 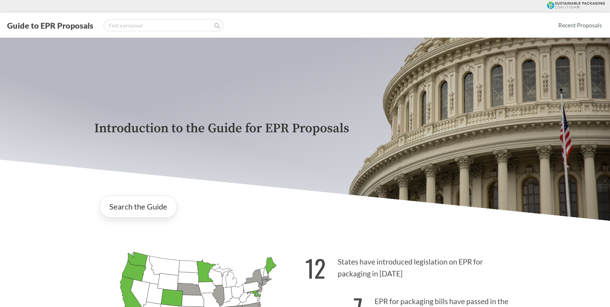 What do you see at coordinates (163, 25) in the screenshot?
I see `input: Find a proposal` at bounding box center [163, 25].